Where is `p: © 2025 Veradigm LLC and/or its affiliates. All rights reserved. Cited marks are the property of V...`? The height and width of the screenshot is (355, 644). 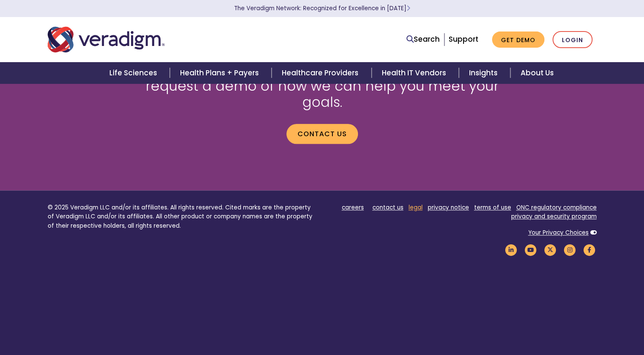 p: © 2025 Veradigm LLC and/or its affiliates. All rights reserved. Cited marks are the property of V... is located at coordinates (182, 217).